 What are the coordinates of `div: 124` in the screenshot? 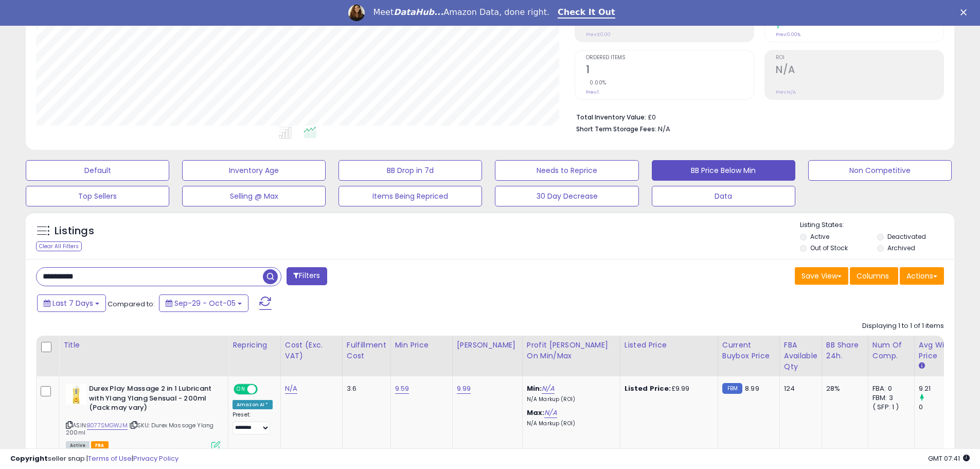 It's located at (799, 389).